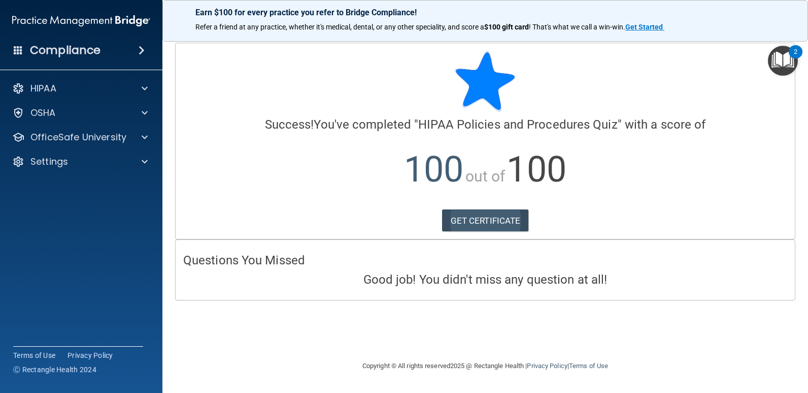 The width and height of the screenshot is (808, 393). I want to click on a: OSHA, so click(80, 113).